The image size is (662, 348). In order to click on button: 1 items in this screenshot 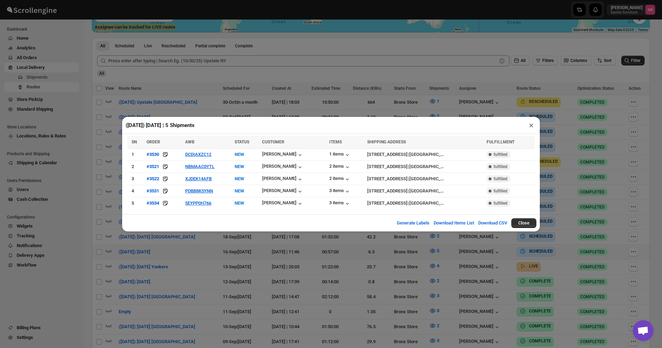, I will do `click(340, 155)`.